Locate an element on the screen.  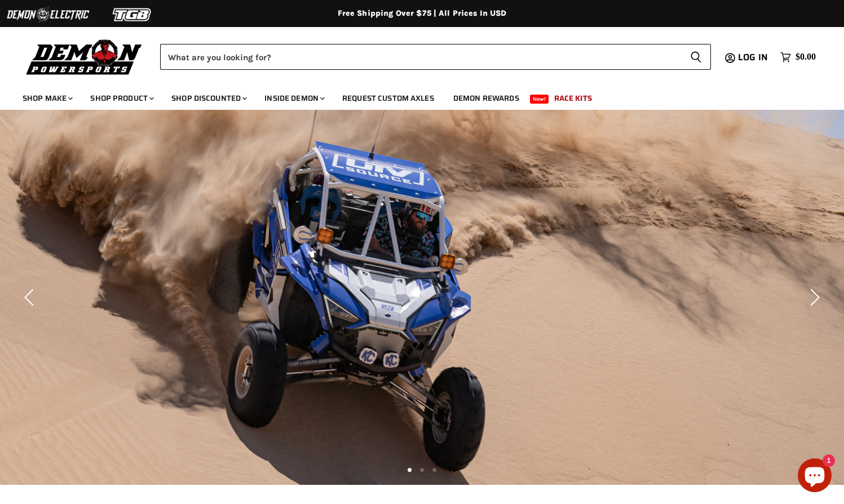
ul: Main menu is located at coordinates (414, 95).